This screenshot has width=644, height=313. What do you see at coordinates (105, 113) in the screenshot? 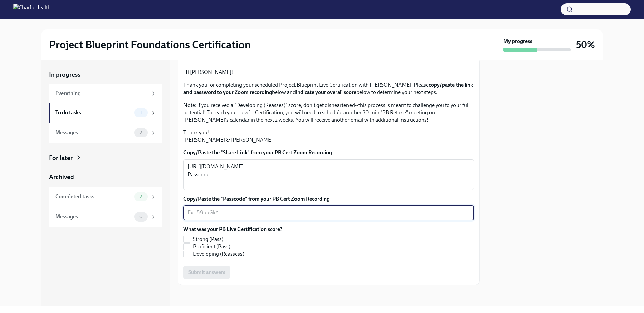
I see `a: To do tasks1` at bounding box center [105, 113].